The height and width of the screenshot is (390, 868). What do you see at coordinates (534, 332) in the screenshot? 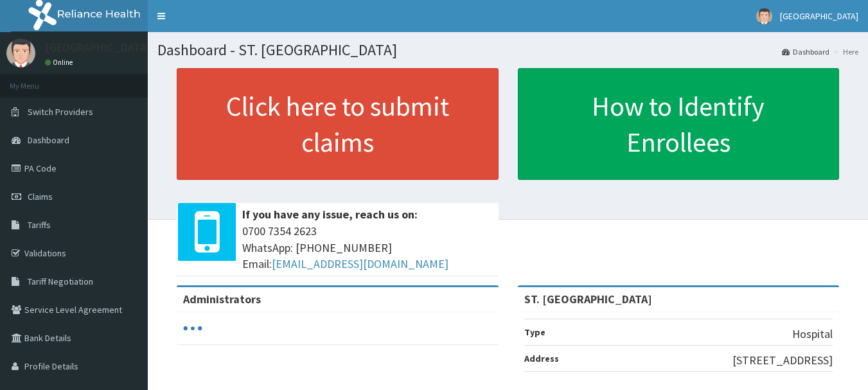
I see `b: Type` at bounding box center [534, 332].